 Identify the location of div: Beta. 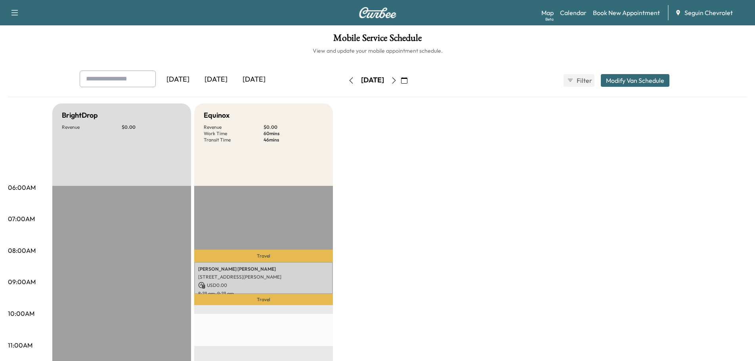
(549, 19).